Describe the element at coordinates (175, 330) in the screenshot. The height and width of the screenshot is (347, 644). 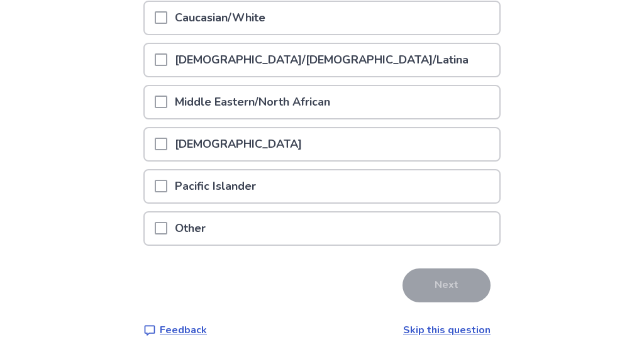
I see `a: Feedback` at that location.